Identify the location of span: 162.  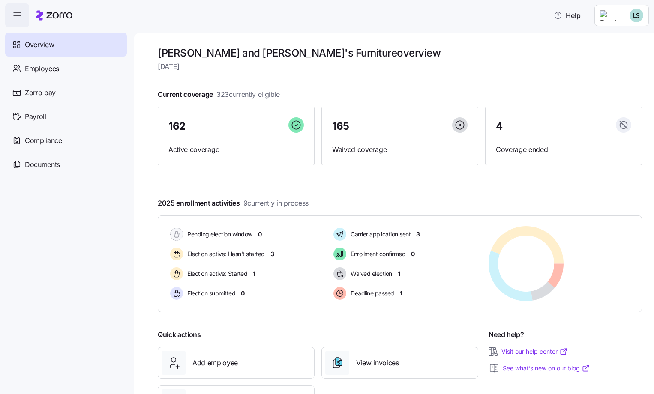
(177, 126).